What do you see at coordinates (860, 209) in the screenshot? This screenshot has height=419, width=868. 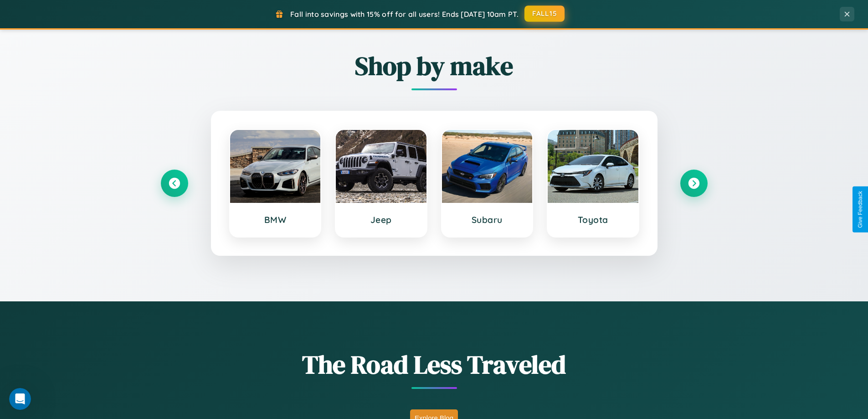 I see `div: Give Feedback` at bounding box center [860, 209].